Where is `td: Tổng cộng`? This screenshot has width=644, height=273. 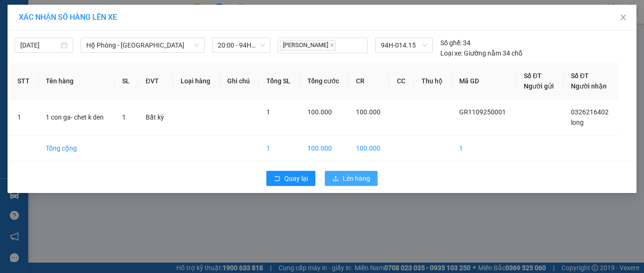 td: Tổng cộng is located at coordinates (76, 148).